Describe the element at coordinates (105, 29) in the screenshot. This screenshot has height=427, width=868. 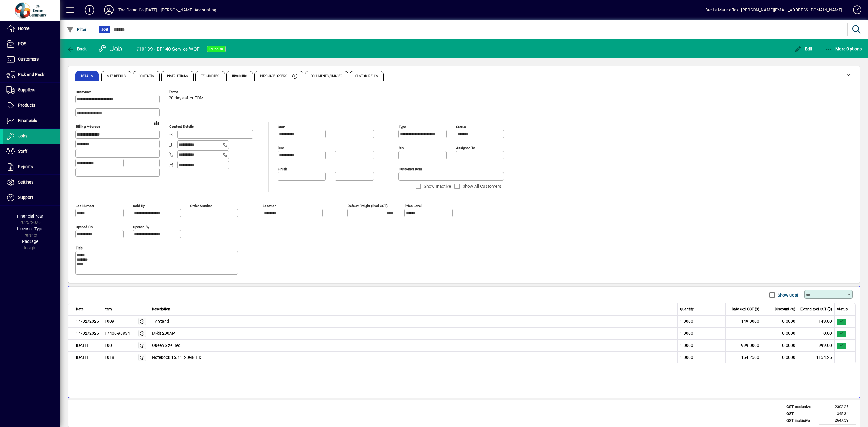
I see `span: Job` at that location.